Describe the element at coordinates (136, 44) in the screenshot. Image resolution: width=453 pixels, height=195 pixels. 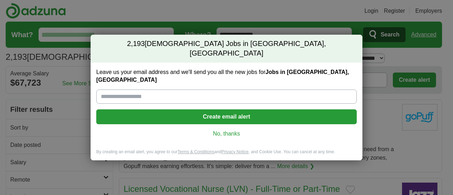
I see `span: 2,193` at that location.